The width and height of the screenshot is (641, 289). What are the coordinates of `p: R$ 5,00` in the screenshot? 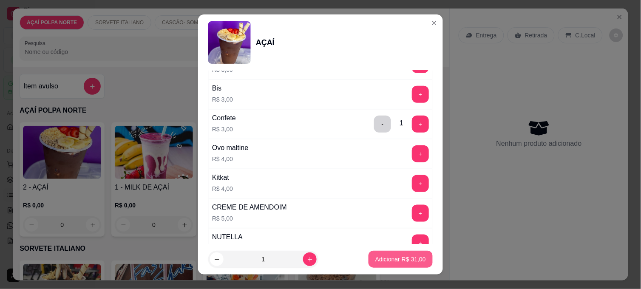 It's located at (250, 219).